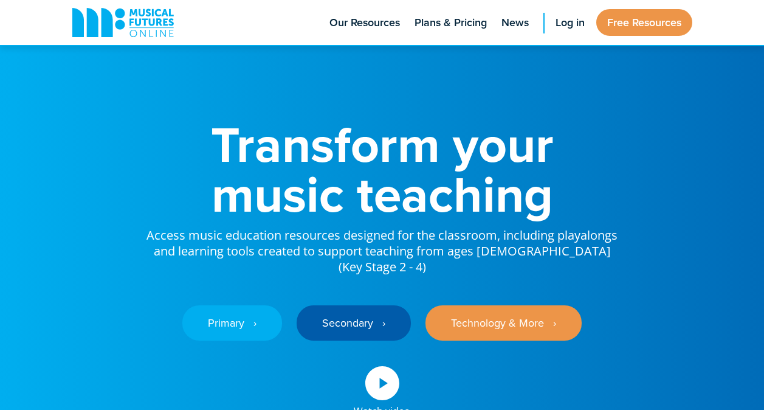 The image size is (764, 410). Describe the element at coordinates (382, 247) in the screenshot. I see `p: Access music education resources designed for the classroom, including playalongs and learning to...` at that location.